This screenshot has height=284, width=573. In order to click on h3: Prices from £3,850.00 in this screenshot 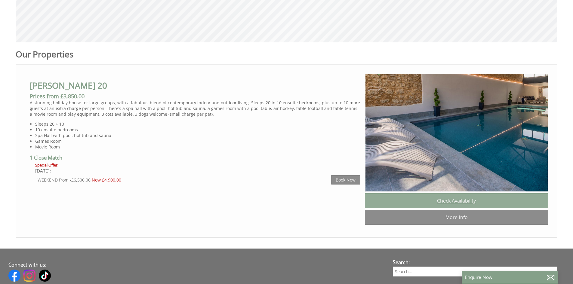, I will do `click(195, 96)`.